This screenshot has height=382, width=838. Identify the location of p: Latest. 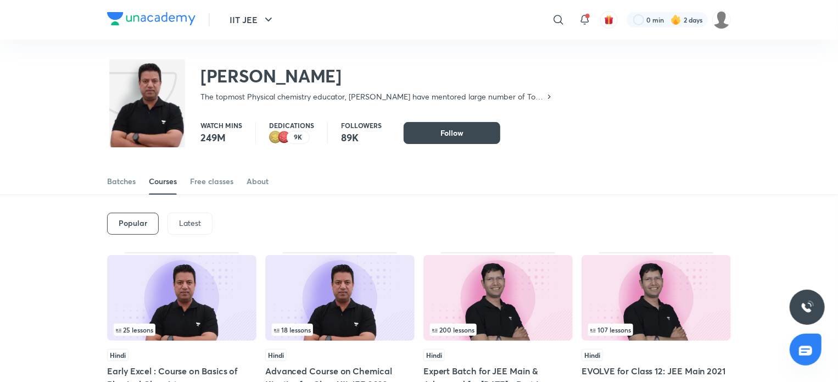
(190, 223).